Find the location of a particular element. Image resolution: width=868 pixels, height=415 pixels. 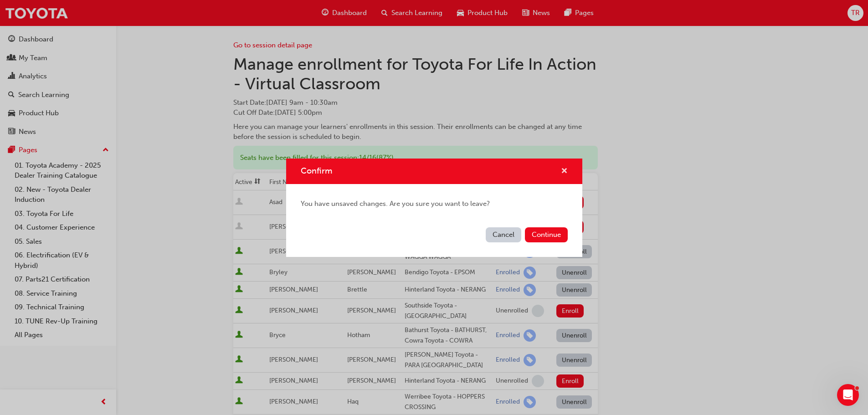

button: cross-icon is located at coordinates (564, 171).